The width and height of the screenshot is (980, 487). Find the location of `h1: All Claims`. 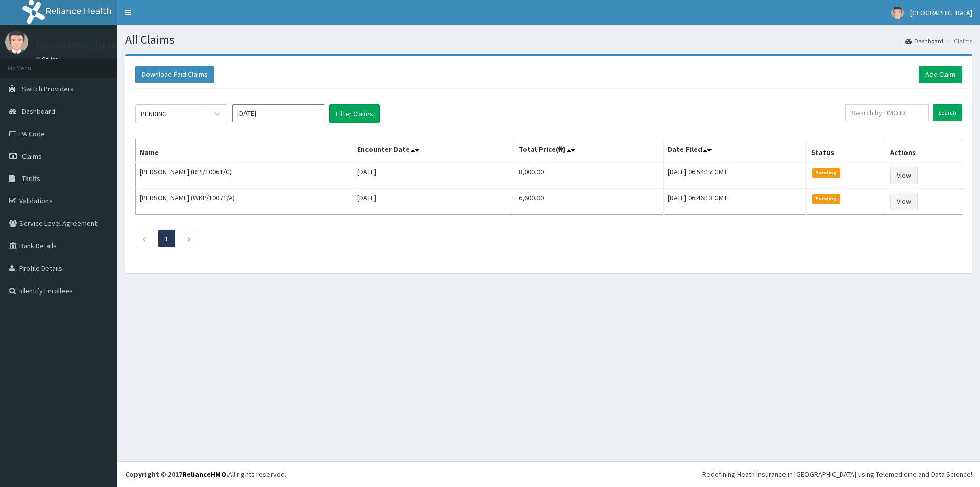

h1: All Claims is located at coordinates (549, 40).